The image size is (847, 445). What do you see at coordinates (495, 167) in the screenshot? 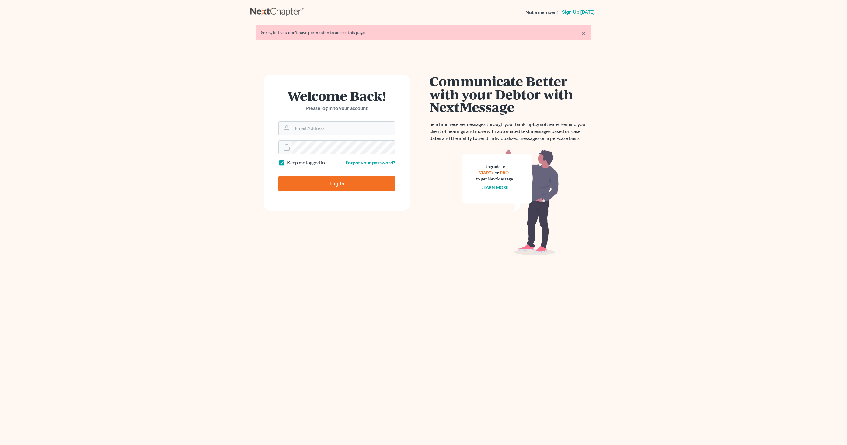
I see `div: Upgrade to` at bounding box center [495, 167].